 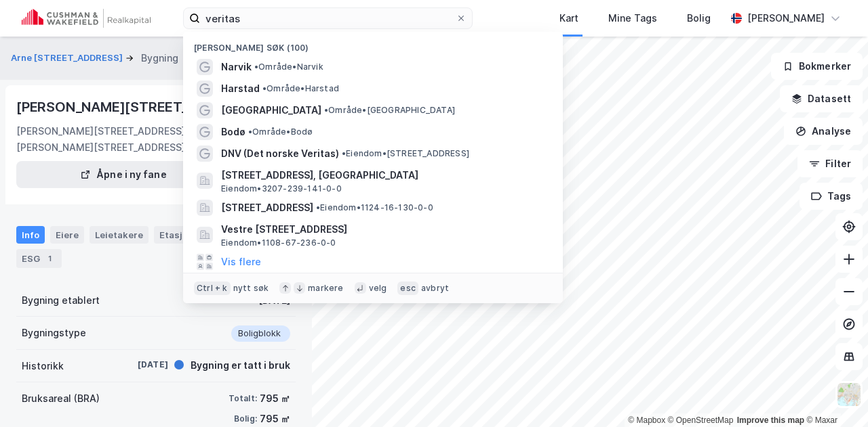 I want to click on div: Leietakere, so click(x=118, y=235).